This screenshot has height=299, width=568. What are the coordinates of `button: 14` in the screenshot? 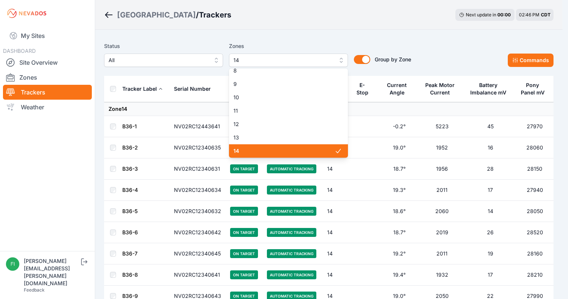 It's located at (289, 60).